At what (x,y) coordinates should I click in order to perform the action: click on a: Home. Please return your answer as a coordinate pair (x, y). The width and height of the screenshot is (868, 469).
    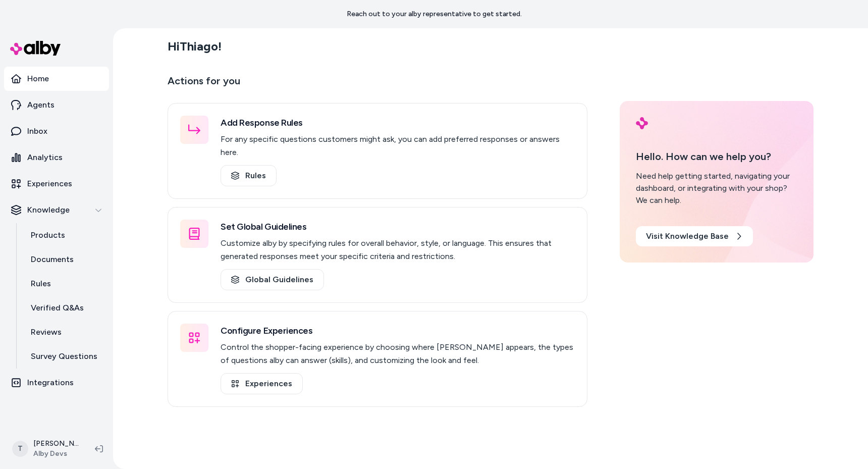
    Looking at the image, I should click on (57, 79).